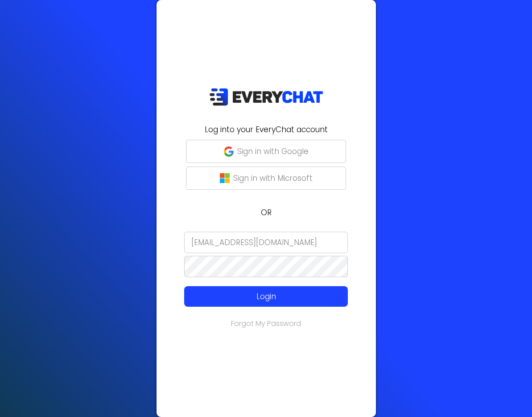 This screenshot has width=532, height=417. I want to click on p: Login, so click(266, 297).